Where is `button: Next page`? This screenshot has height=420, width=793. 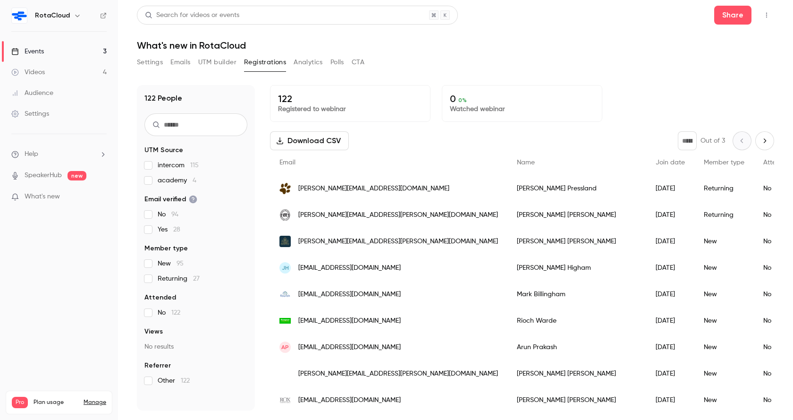
button: Next page is located at coordinates (765, 141).